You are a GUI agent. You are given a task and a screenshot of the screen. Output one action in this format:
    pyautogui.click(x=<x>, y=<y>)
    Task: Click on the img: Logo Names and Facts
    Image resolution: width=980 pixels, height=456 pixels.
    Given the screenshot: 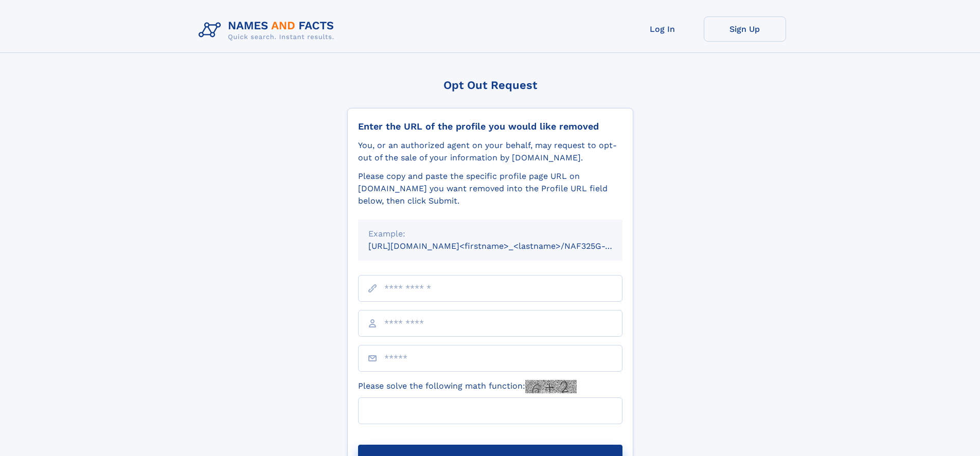 What is the action you would take?
    pyautogui.click(x=269, y=31)
    